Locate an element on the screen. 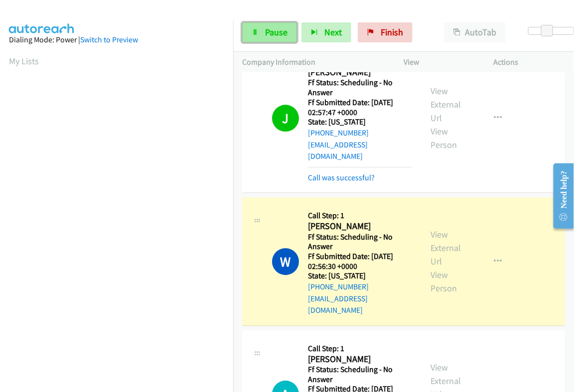  p: Actions is located at coordinates (529, 62).